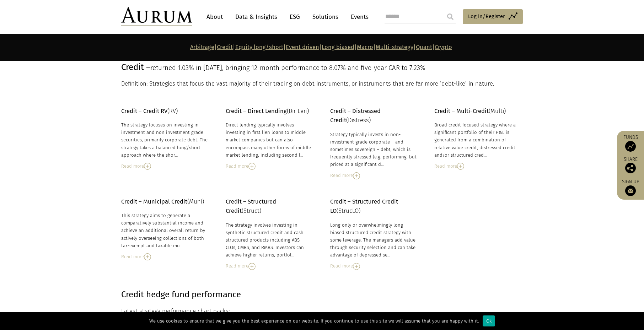  What do you see at coordinates (164, 202) in the screenshot?
I see `p: (Muni)` at bounding box center [164, 202].